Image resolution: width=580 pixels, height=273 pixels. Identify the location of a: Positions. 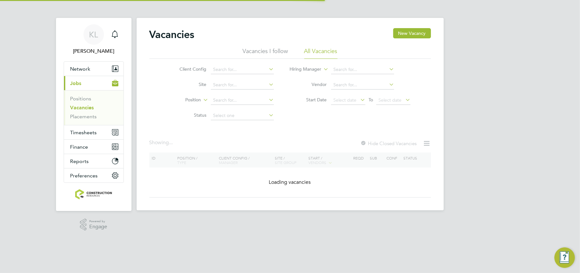
(81, 98).